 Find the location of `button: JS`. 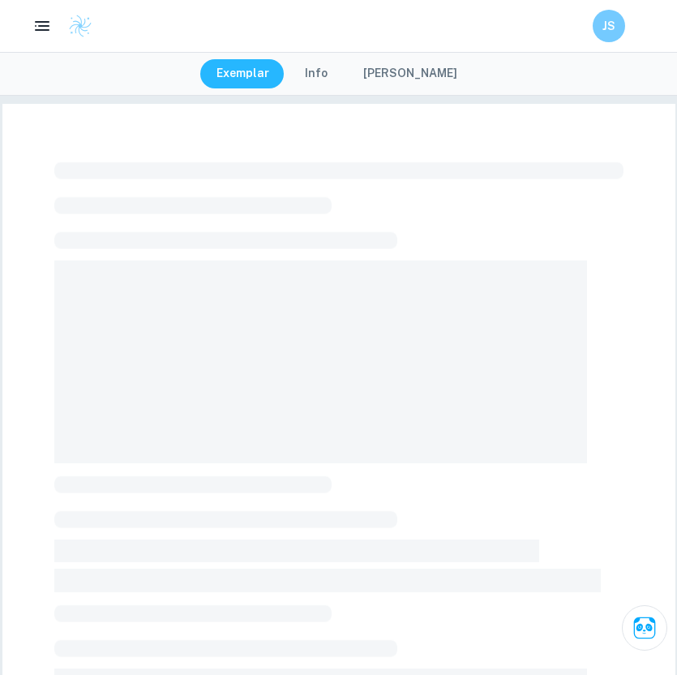

button: JS is located at coordinates (609, 26).